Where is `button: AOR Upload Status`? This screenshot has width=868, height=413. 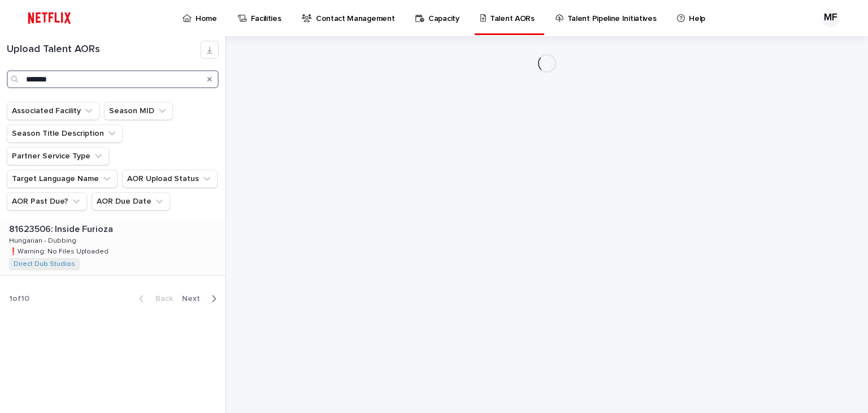
button: AOR Upload Status is located at coordinates (170, 179).